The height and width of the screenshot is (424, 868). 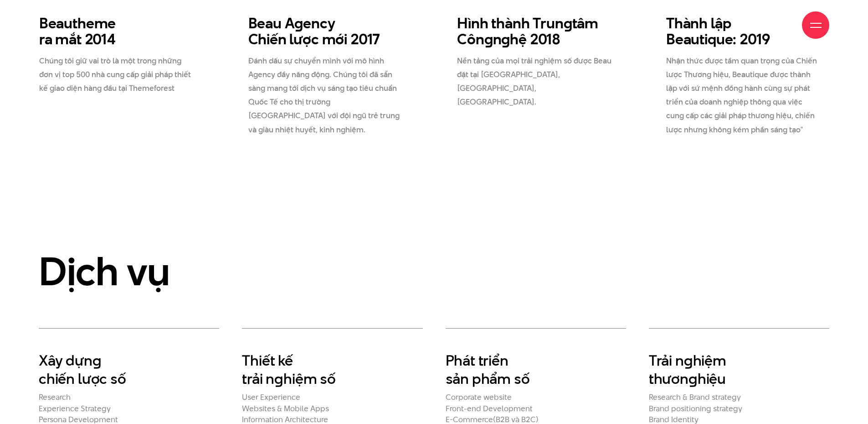 What do you see at coordinates (739, 397) in the screenshot?
I see `h2: Research & Brand strategy` at bounding box center [739, 397].